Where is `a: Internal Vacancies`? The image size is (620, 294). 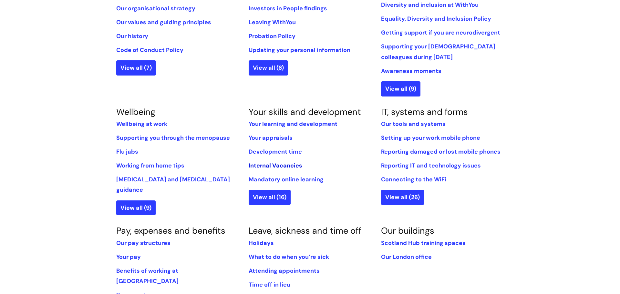
a: Internal Vacancies is located at coordinates (275, 166).